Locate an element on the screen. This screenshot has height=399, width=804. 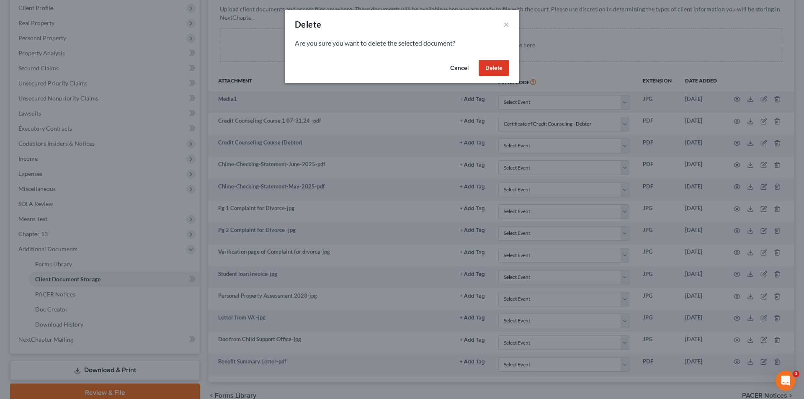
button: Cancel is located at coordinates (460, 68).